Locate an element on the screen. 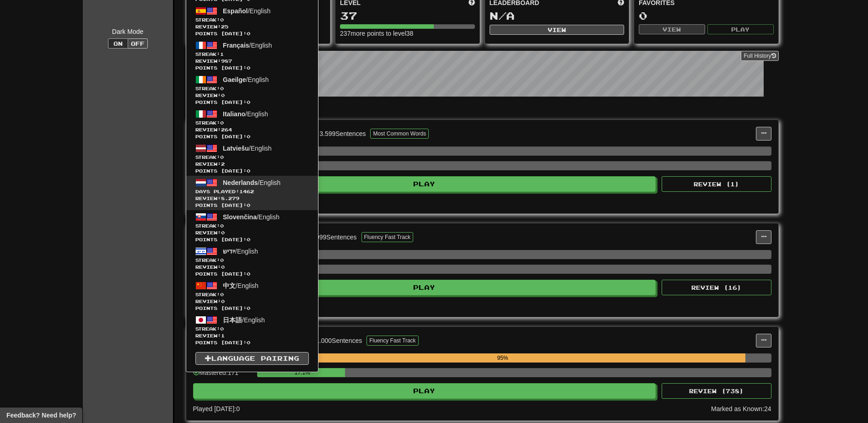 The width and height of the screenshot is (868, 423). div: 3.599 Sentences is located at coordinates (342, 134).